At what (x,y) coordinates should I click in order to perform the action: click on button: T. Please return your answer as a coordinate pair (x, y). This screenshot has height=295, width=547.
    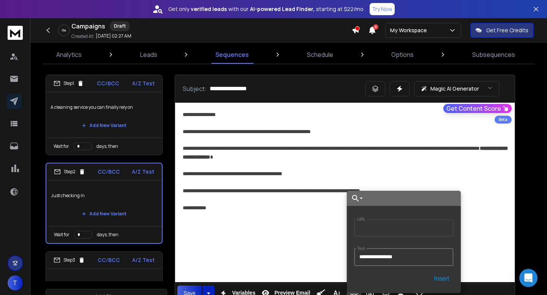
    Looking at the image, I should click on (15, 283).